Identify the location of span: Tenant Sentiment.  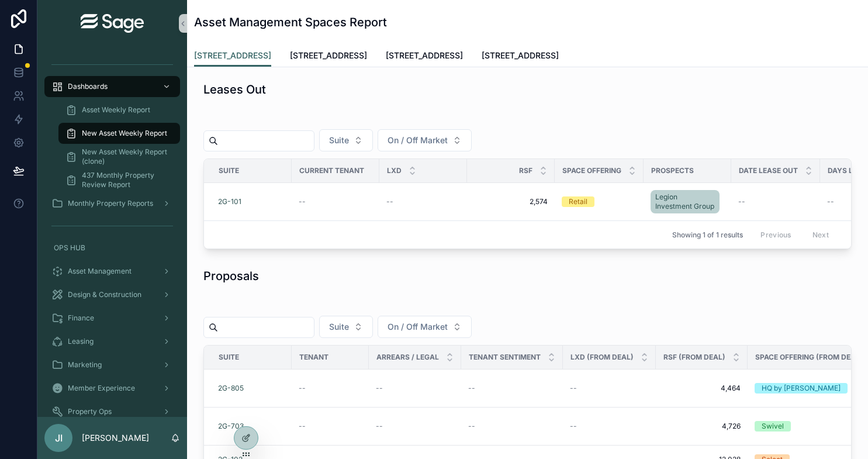
(504, 357).